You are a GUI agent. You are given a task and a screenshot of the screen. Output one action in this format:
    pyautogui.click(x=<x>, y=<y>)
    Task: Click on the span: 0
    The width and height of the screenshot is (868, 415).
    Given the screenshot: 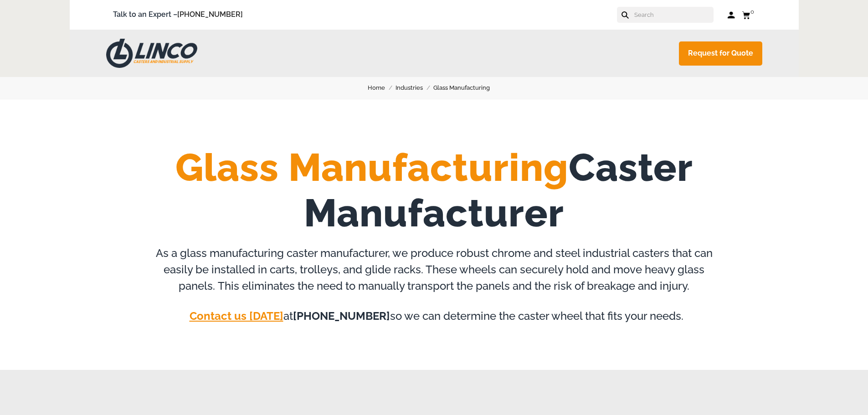 What is the action you would take?
    pyautogui.click(x=753, y=11)
    